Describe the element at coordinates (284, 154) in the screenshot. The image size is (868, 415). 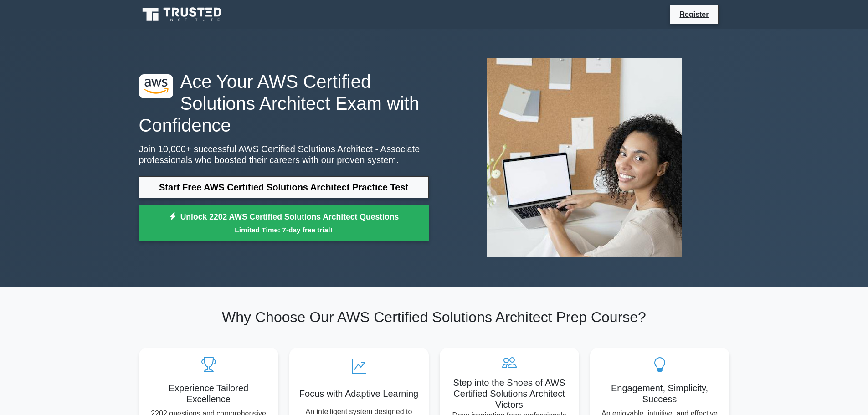
I see `p: Join 10,000+ successful AWS Certified Solutions Architect - Associate professionals who boosted t...` at that location.